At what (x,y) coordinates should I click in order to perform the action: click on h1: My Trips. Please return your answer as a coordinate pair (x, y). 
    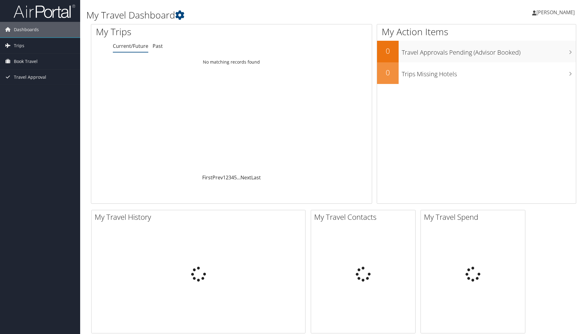
    Looking at the image, I should click on (173, 32).